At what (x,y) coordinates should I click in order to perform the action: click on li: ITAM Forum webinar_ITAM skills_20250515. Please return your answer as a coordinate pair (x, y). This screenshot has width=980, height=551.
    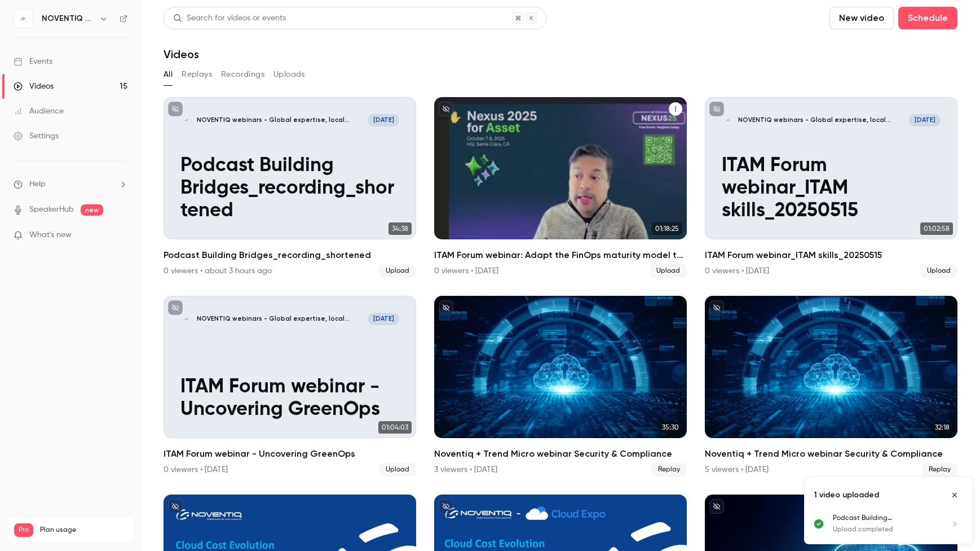
    Looking at the image, I should click on (831, 188).